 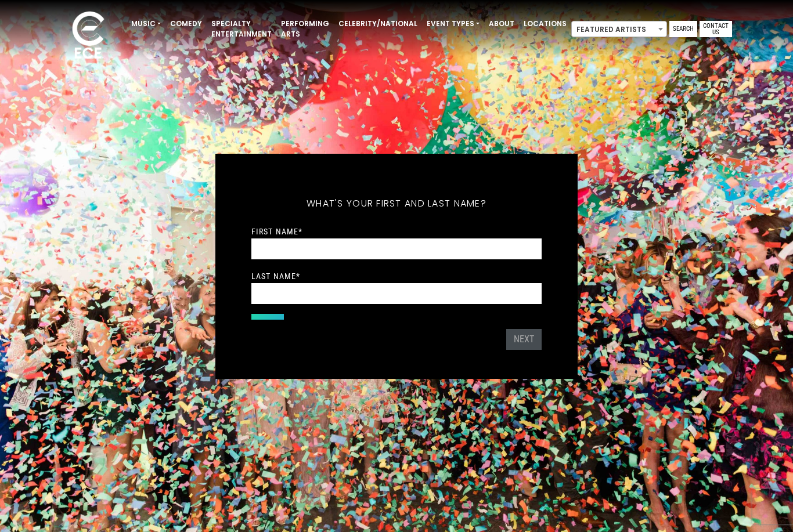 I want to click on a: Locations, so click(x=545, y=24).